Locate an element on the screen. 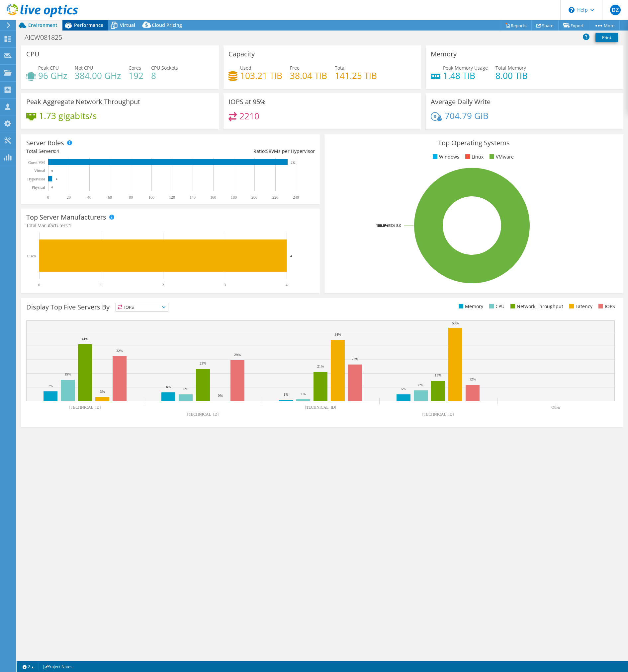 This screenshot has width=628, height=672. a: 2 is located at coordinates (28, 667).